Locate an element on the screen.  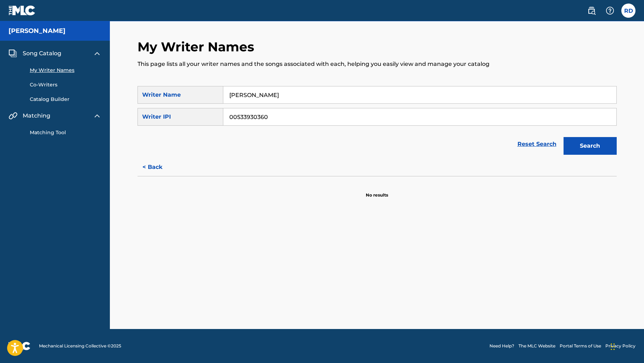
a: Privacy Policy is located at coordinates (620, 346).